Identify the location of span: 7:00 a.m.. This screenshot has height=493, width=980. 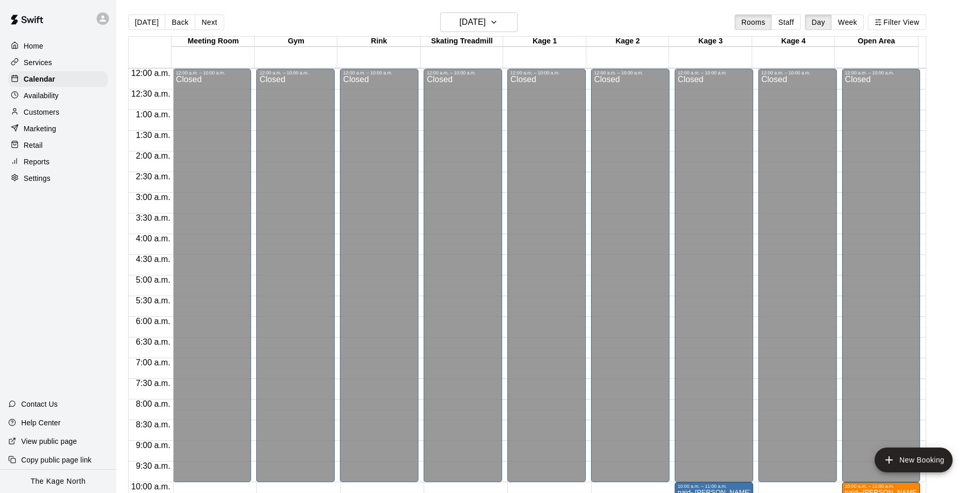
(153, 362).